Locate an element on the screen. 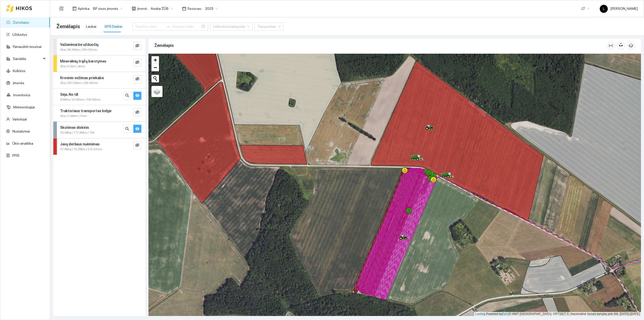 The width and height of the screenshot is (644, 320). span: LT is located at coordinates (586, 9).